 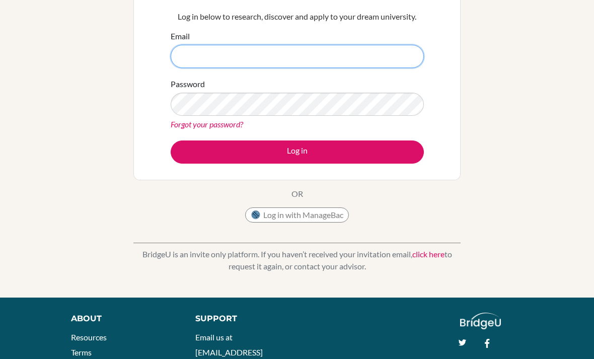 I want to click on button: Log in with ManageBac, so click(x=297, y=215).